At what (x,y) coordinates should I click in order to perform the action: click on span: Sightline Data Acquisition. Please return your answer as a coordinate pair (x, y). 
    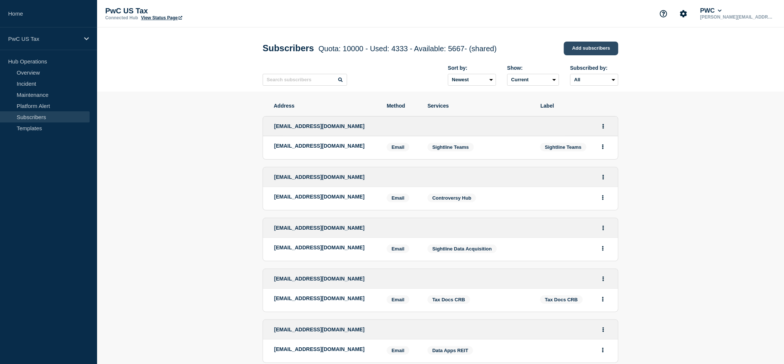
    Looking at the image, I should click on (462, 248).